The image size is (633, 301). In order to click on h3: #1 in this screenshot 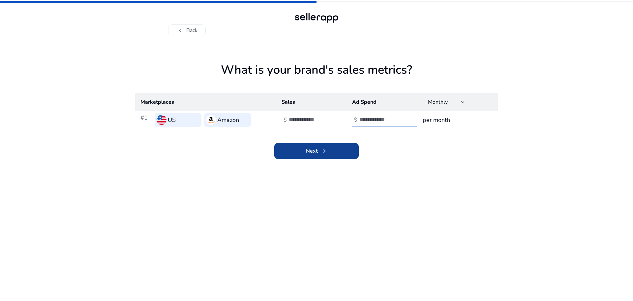, I will do `click(146, 120)`.